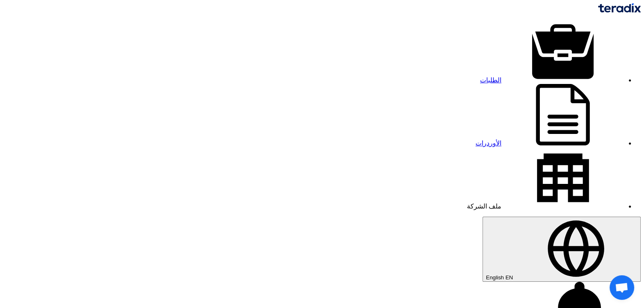 The width and height of the screenshot is (644, 308). Describe the element at coordinates (509, 277) in the screenshot. I see `span: EN` at that location.